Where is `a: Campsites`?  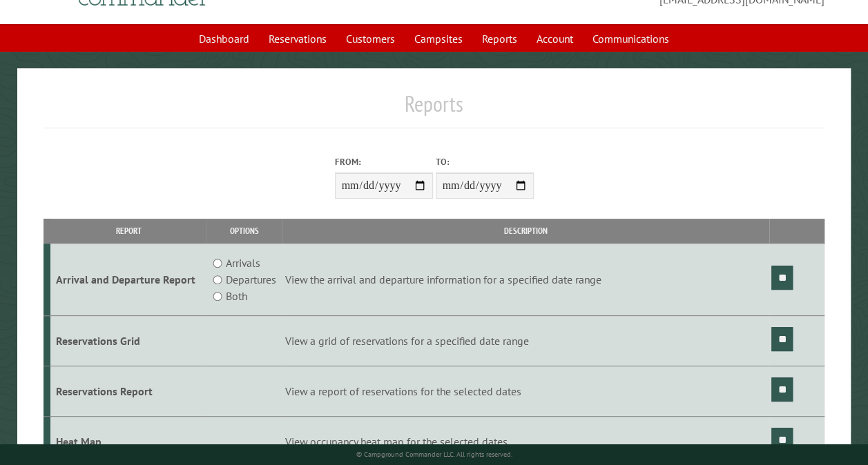 a: Campsites is located at coordinates (438, 39).